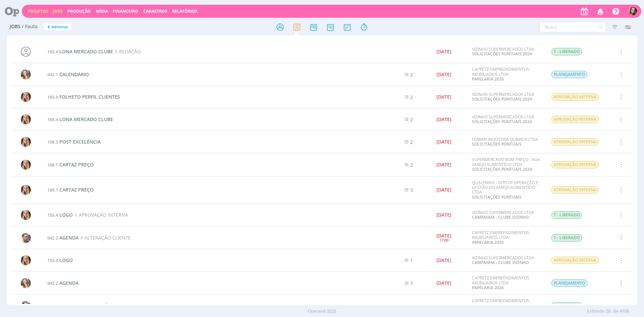 This screenshot has height=317, width=644. I want to click on a: 169.1CARTAZ PREÇO, so click(70, 189).